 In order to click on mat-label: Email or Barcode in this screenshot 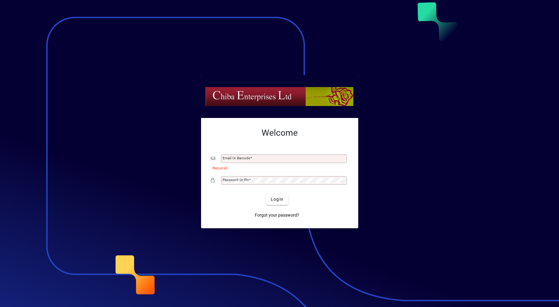, I will do `click(236, 158)`.